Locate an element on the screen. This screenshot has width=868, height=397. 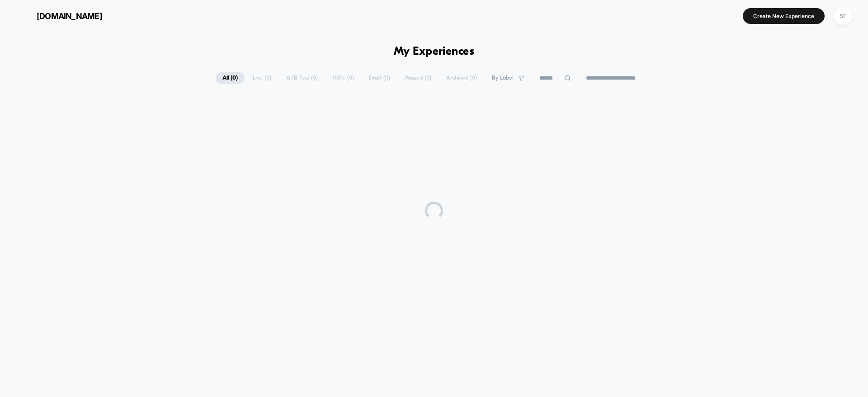
span: All ( 0 ) is located at coordinates (230, 78).